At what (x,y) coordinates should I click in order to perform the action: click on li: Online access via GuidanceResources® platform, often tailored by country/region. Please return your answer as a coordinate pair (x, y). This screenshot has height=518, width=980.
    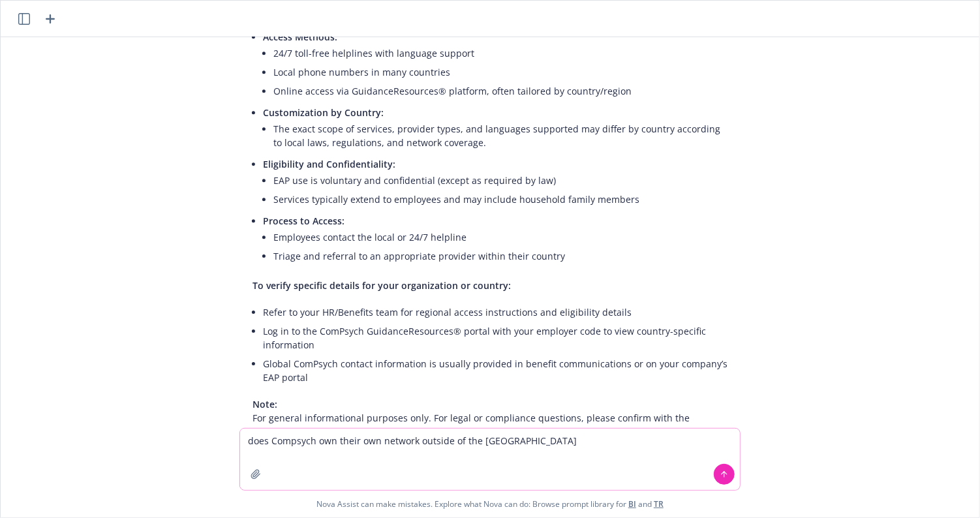
    Looking at the image, I should click on (500, 91).